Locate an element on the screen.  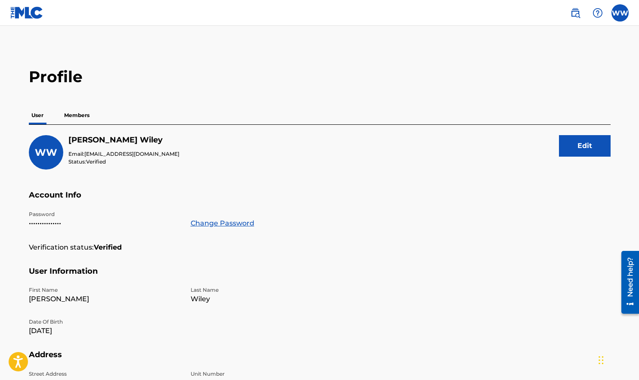
h5: User Information is located at coordinates (320, 276).